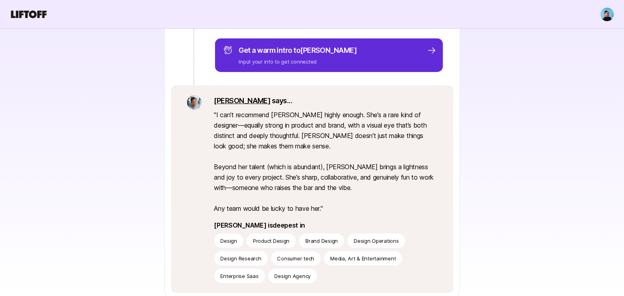 Image resolution: width=624 pixels, height=296 pixels. What do you see at coordinates (321, 241) in the screenshot?
I see `p: Brand Design` at bounding box center [321, 241].